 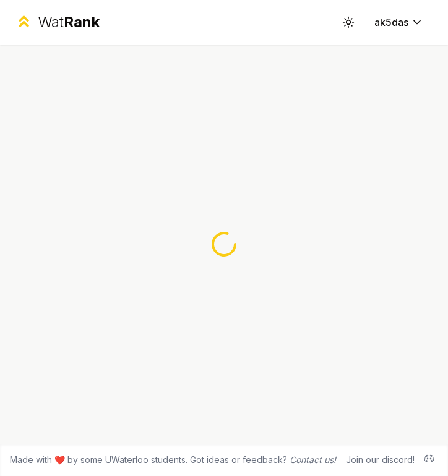 What do you see at coordinates (57, 22) in the screenshot?
I see `a: WatRank` at bounding box center [57, 22].